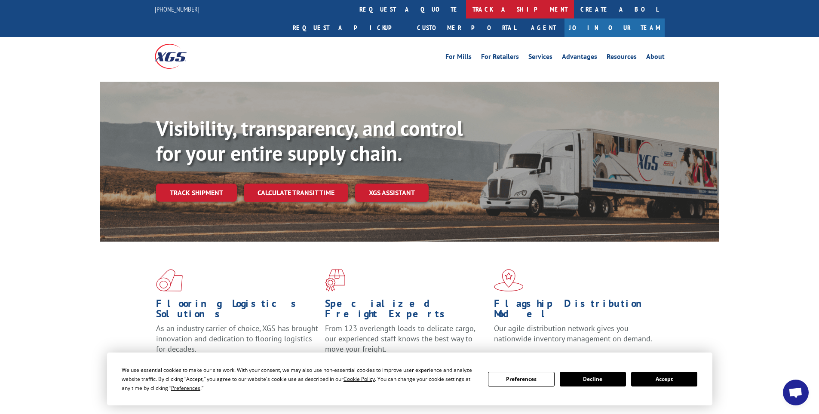  What do you see at coordinates (573, 333) in the screenshot?
I see `span: Our agile distribution network gives you nationwide inventory management on demand.` at bounding box center [573, 333].